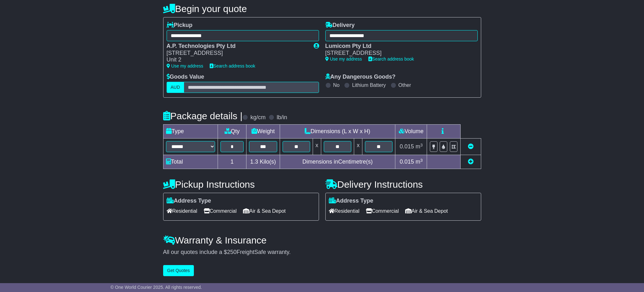 This screenshot has height=292, width=644. I want to click on label: AUD, so click(176, 87).